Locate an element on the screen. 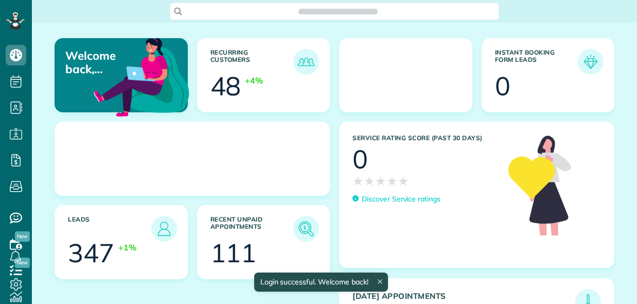 Image resolution: width=637 pixels, height=304 pixels. img: icon_form_leads-04211a6a04a5b2264e4ee56bc0799ec3eb69b7e499cbb523a139df1d13a81ae0.png is located at coordinates (591, 62).